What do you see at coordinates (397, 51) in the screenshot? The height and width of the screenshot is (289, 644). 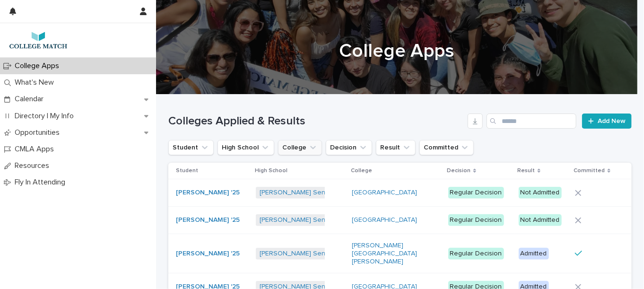 I see `h1: College Apps` at bounding box center [397, 51].